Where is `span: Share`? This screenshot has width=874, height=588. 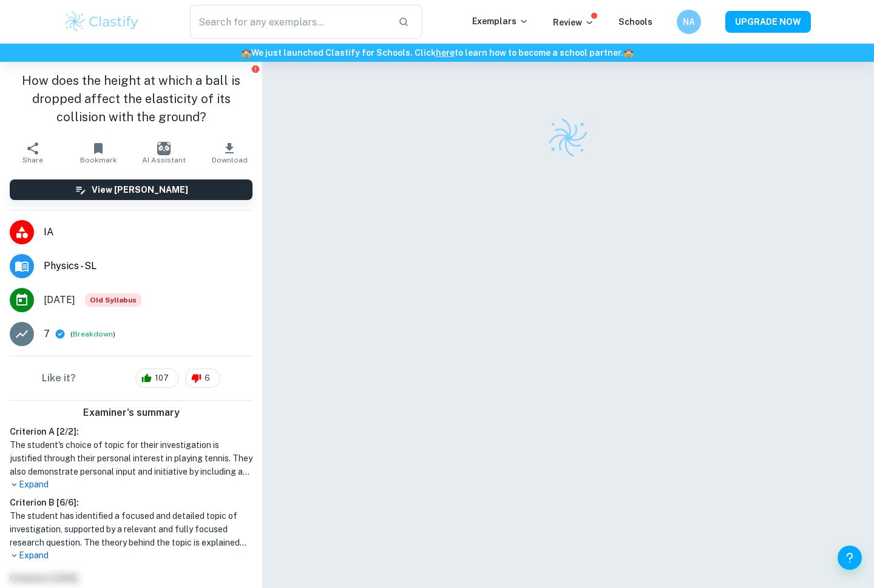
span: Share is located at coordinates (33, 160).